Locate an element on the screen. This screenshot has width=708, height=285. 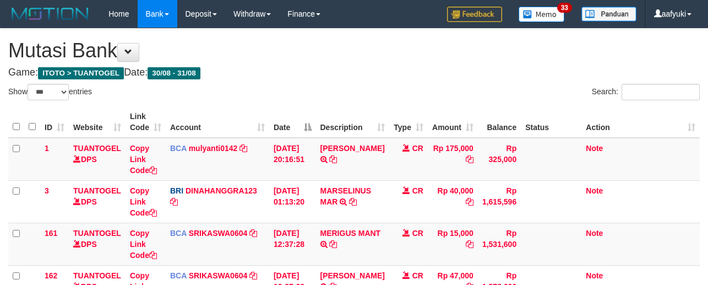
td: Rp 1,615,596 is located at coordinates (499, 201).